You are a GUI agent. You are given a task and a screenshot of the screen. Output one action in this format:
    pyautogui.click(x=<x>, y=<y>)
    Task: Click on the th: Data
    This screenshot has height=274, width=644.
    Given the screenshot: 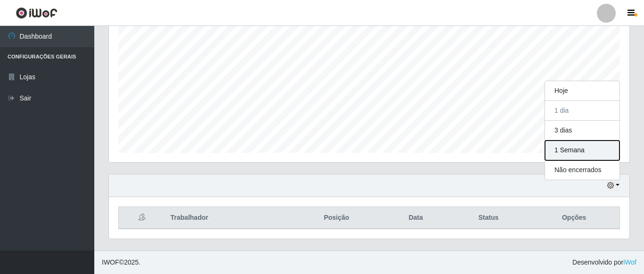 What is the action you would take?
    pyautogui.click(x=416, y=218)
    